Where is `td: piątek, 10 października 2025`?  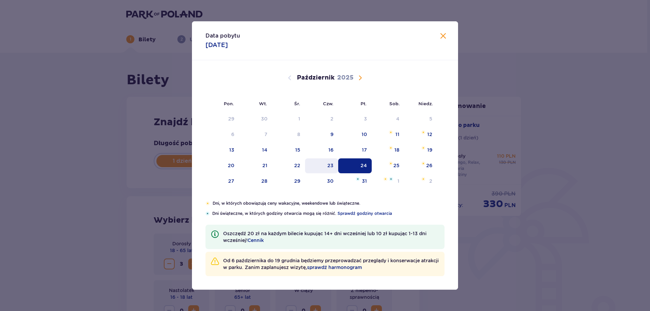
td: piątek, 10 października 2025 is located at coordinates (355, 135).